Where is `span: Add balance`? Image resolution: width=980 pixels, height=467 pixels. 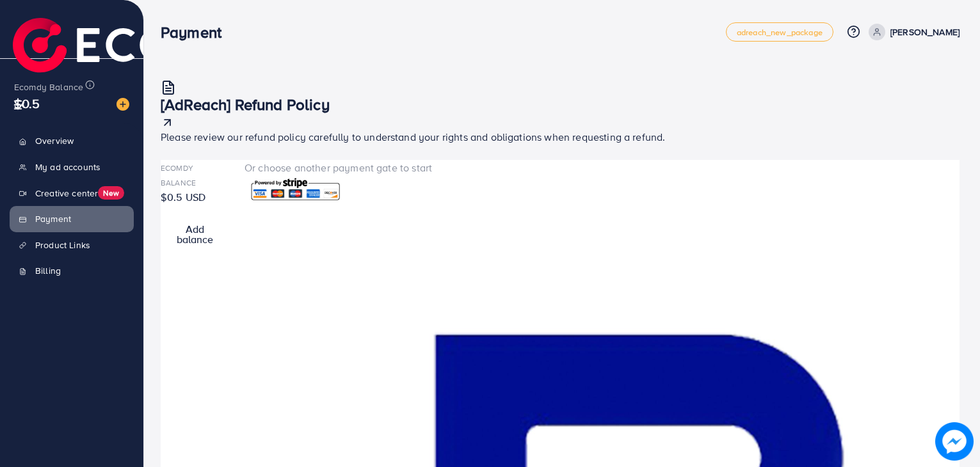 span: Add balance is located at coordinates (195, 234).